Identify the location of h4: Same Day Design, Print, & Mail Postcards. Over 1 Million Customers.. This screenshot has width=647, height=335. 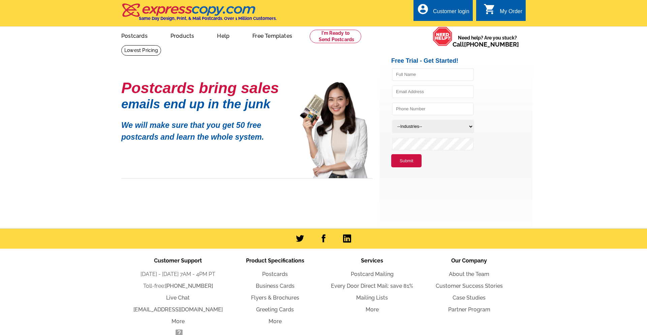
(208, 18).